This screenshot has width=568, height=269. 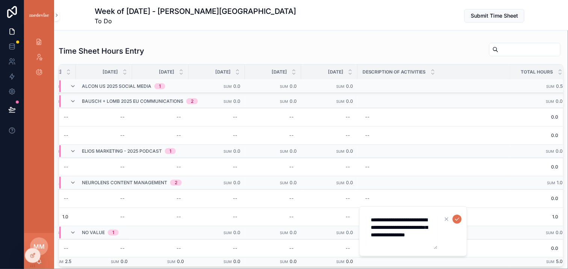 What do you see at coordinates (133, 101) in the screenshot?
I see `span: Bausch + Lomb 2025 EU Communications` at bounding box center [133, 101].